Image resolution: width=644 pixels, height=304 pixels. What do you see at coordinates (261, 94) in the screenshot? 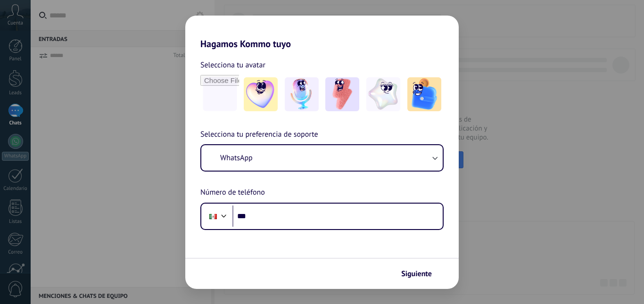
I see `img: -1.jpeg` at bounding box center [261, 94].